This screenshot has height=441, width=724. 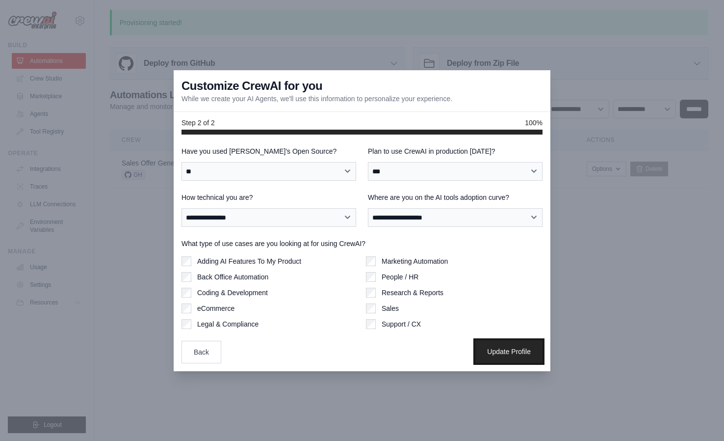 What do you see at coordinates (233, 292) in the screenshot?
I see `label: Coding & Development` at bounding box center [233, 292].